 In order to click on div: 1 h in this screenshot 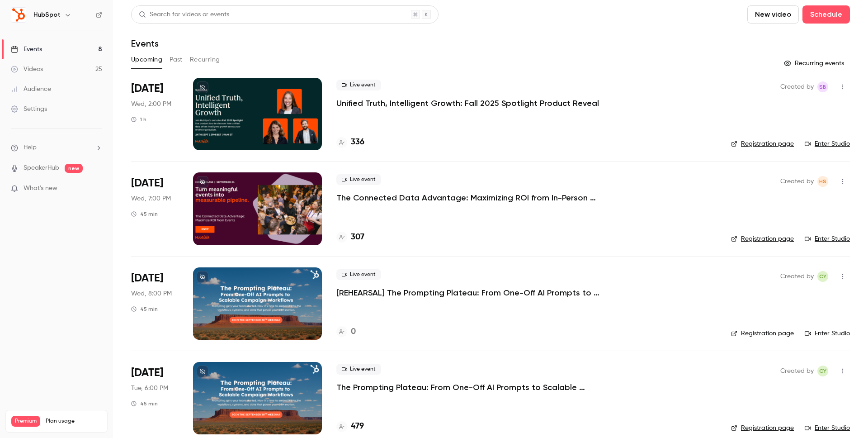, I will do `click(139, 119)`.